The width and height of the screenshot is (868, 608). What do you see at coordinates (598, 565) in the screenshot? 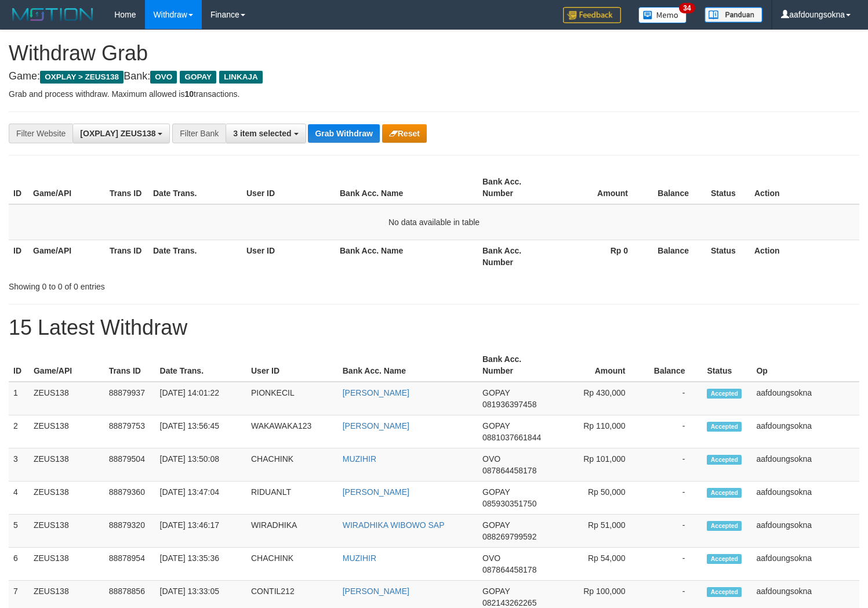
I see `td: Rp 54,000` at bounding box center [598, 565].